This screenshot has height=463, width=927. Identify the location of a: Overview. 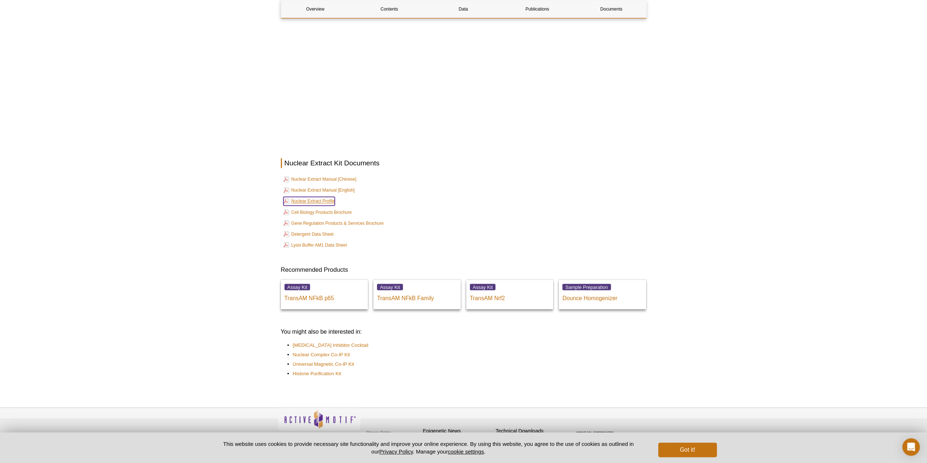
(315, 9).